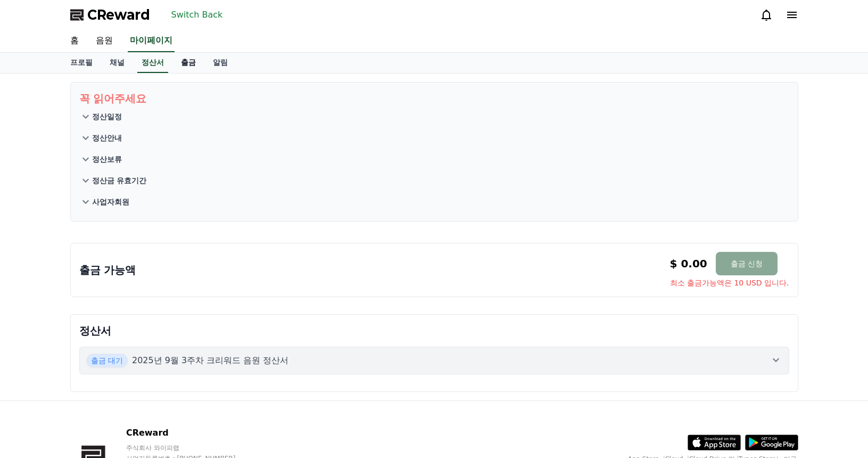  I want to click on p: $ 0.00, so click(688, 264).